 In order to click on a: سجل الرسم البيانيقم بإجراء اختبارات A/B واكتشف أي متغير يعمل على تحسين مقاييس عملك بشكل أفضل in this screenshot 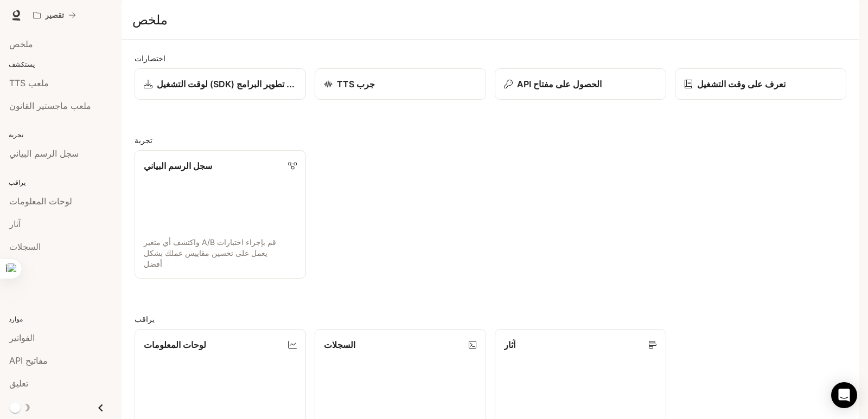, I will do `click(220, 214)`.